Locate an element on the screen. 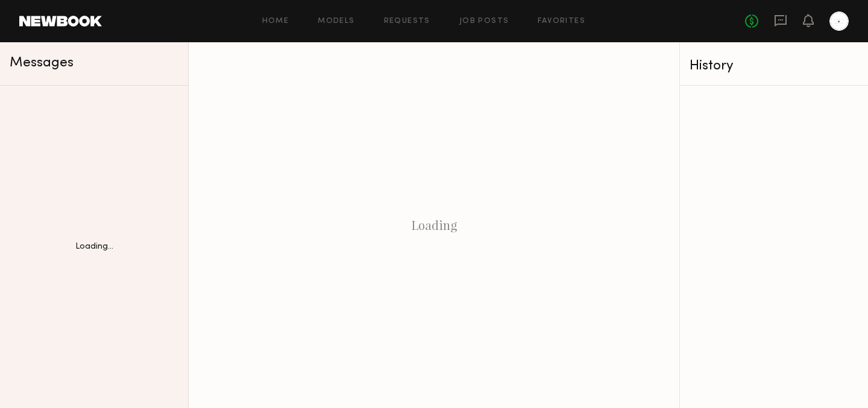 The image size is (868, 408). div: Loading... is located at coordinates (94, 247).